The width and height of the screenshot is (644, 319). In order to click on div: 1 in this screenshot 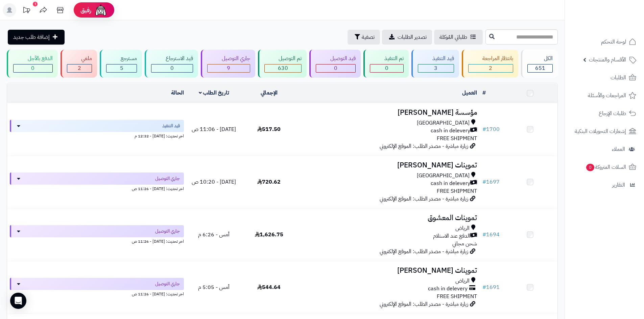, I will do `click(35, 4)`.